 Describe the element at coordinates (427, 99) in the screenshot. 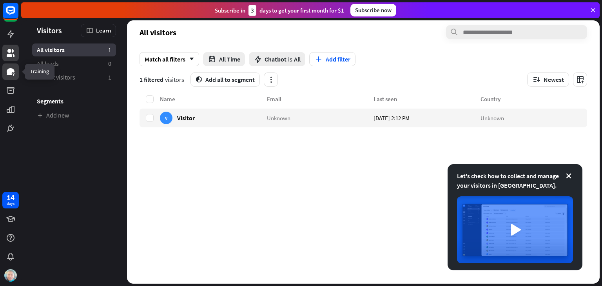

I see `div: Last seen` at that location.